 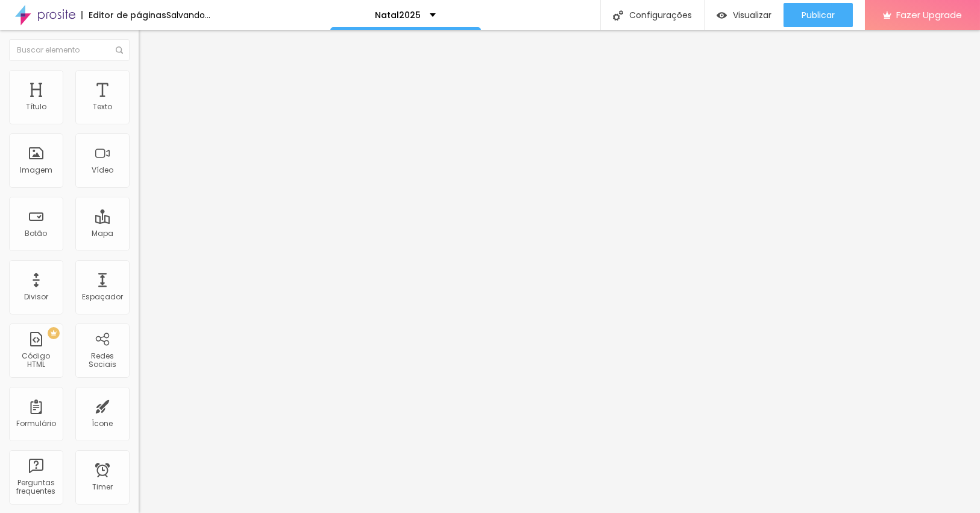 What do you see at coordinates (188, 15) in the screenshot?
I see `div: Salvando...` at bounding box center [188, 15].